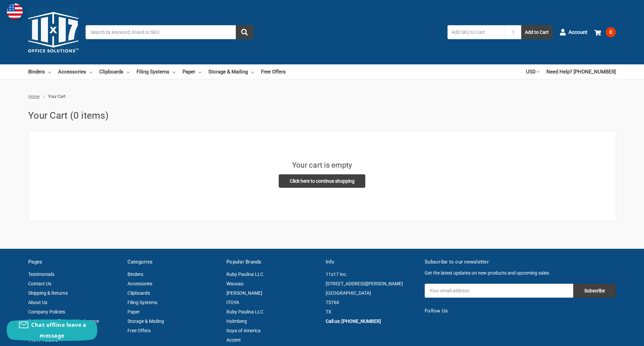 The width and height of the screenshot is (644, 346). What do you see at coordinates (52, 330) in the screenshot?
I see `button: Chat offline leave a message` at bounding box center [52, 330].